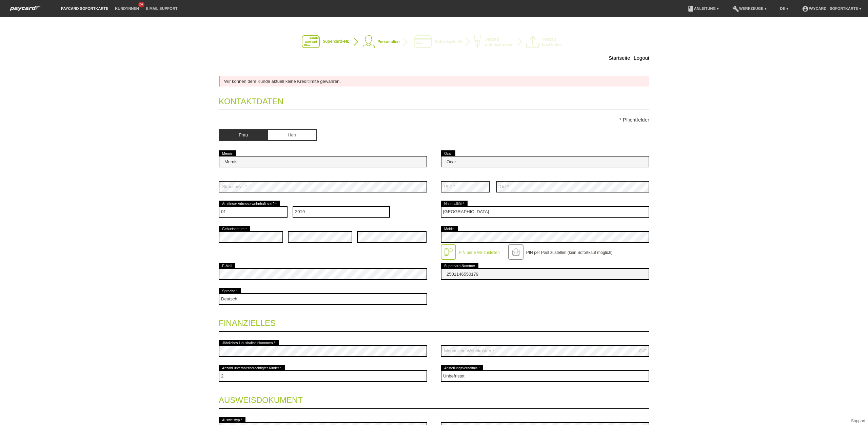 Image resolution: width=868 pixels, height=425 pixels. What do you see at coordinates (619, 58) in the screenshot?
I see `a: Startseite` at bounding box center [619, 58].